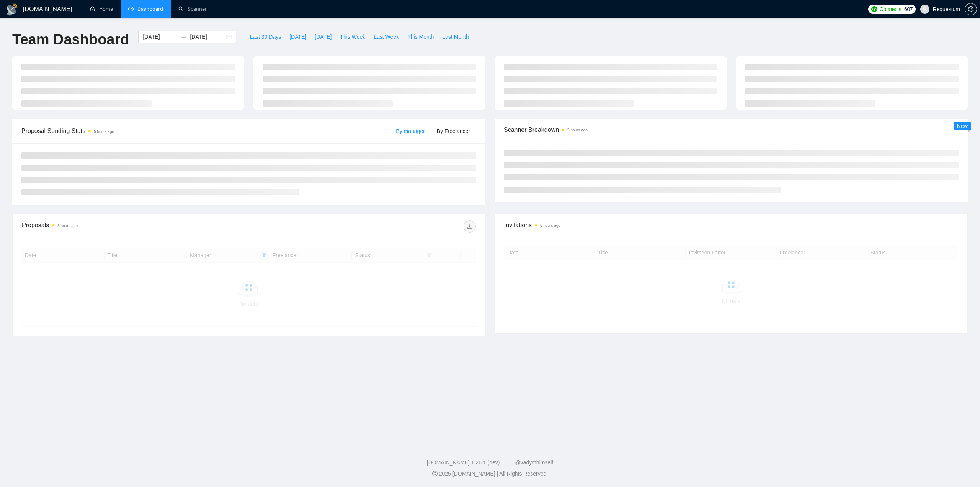  What do you see at coordinates (192, 9) in the screenshot?
I see `a: searchScanner` at bounding box center [192, 9].